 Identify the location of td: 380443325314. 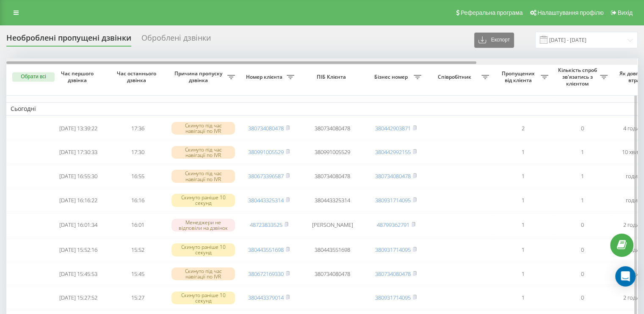
(332, 200).